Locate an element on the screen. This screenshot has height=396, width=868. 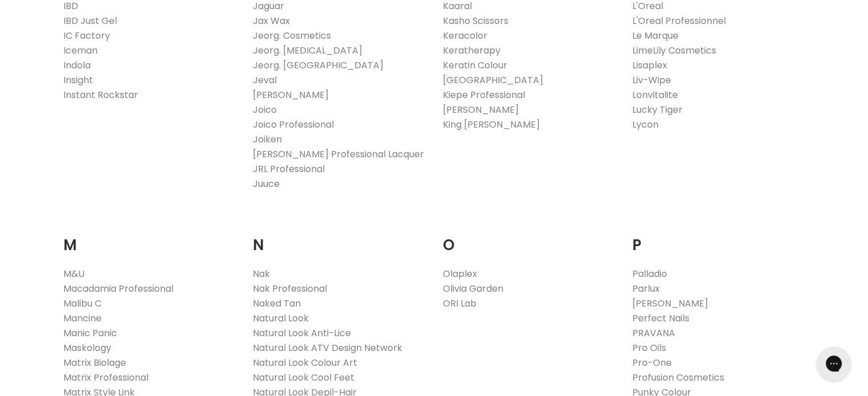
a: Nak is located at coordinates (261, 274).